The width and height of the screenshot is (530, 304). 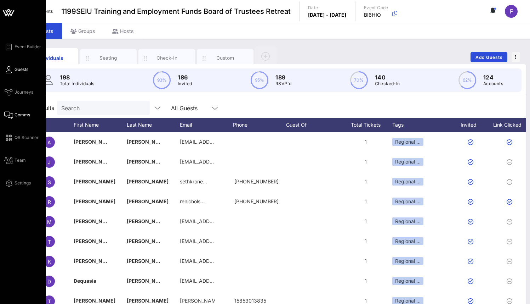 What do you see at coordinates (17, 183) in the screenshot?
I see `a: Settings` at bounding box center [17, 183].